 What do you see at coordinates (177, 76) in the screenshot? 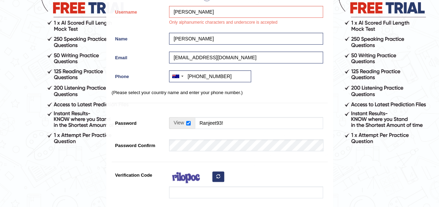
I see `div: Australia: +61` at bounding box center [177, 76].